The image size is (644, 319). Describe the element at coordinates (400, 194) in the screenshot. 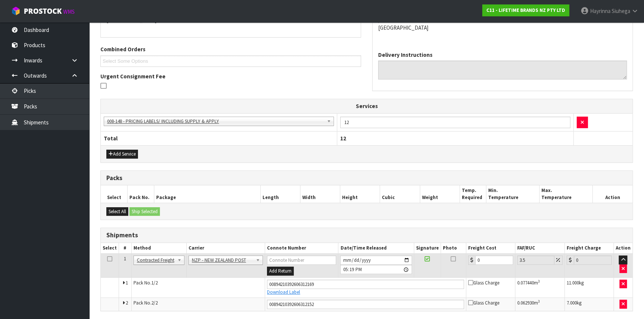

I see `th: Cubic` at that location.